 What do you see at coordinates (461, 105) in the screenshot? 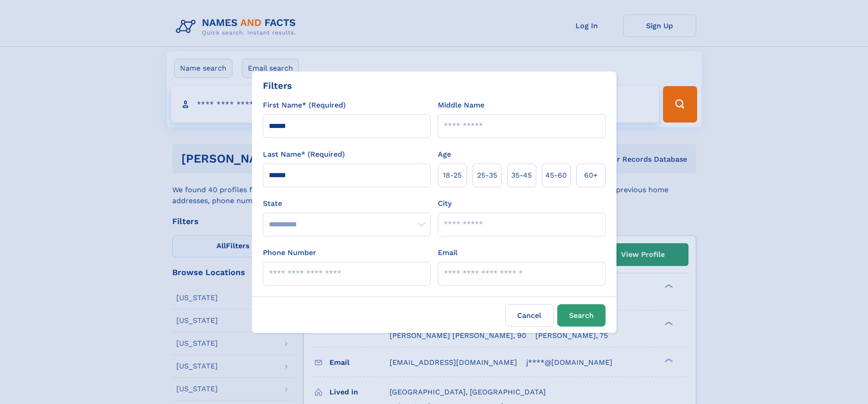
I see `label: Middle Name` at bounding box center [461, 105].